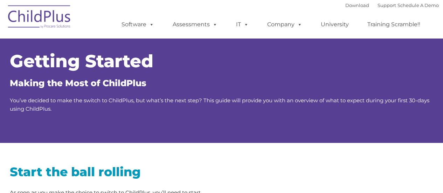 Image resolution: width=443 pixels, height=193 pixels. What do you see at coordinates (78, 83) in the screenshot?
I see `span: Making the Most of ChildPlus` at bounding box center [78, 83].